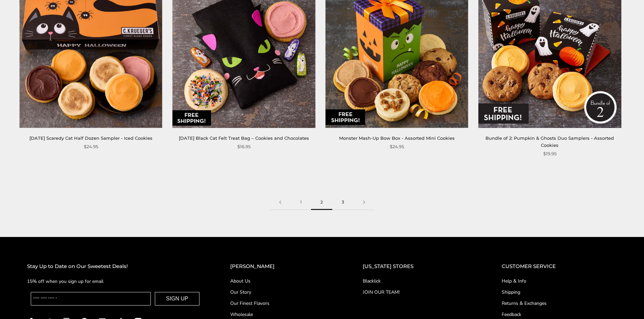  Describe the element at coordinates (283, 281) in the screenshot. I see `a: About Us` at that location.